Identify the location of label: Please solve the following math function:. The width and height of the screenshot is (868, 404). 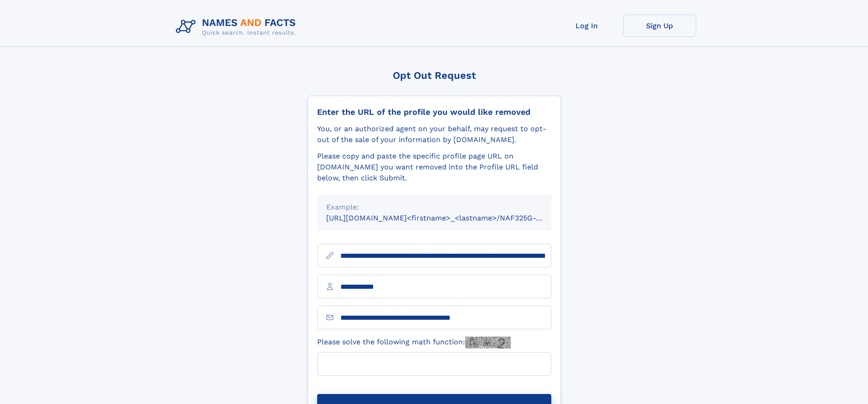
(413, 342).